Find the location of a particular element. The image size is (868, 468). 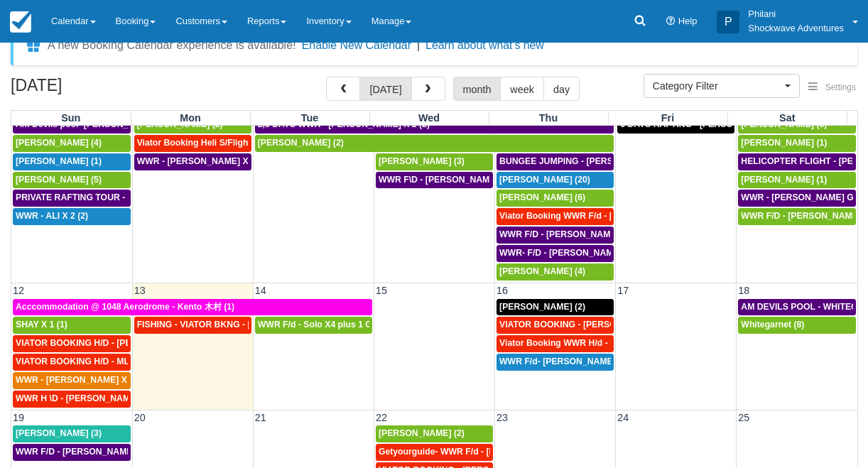

span: 19 is located at coordinates (18, 418).